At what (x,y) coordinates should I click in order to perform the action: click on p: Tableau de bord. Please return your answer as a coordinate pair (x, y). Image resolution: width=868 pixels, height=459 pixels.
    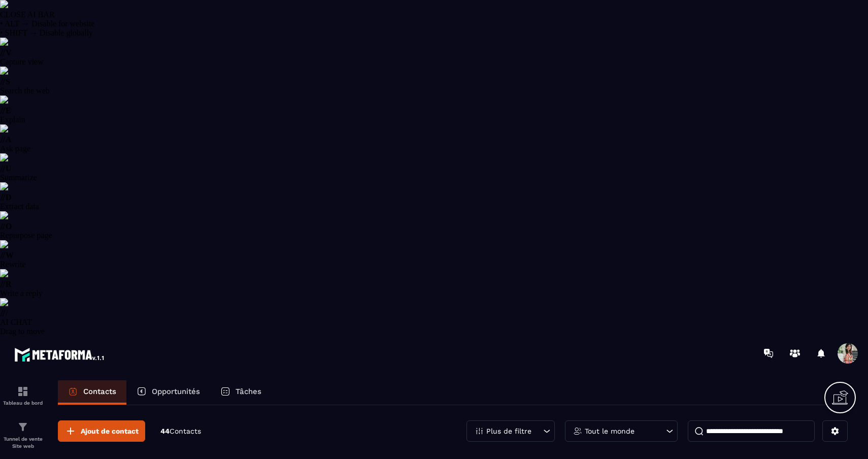
    Looking at the image, I should click on (23, 403).